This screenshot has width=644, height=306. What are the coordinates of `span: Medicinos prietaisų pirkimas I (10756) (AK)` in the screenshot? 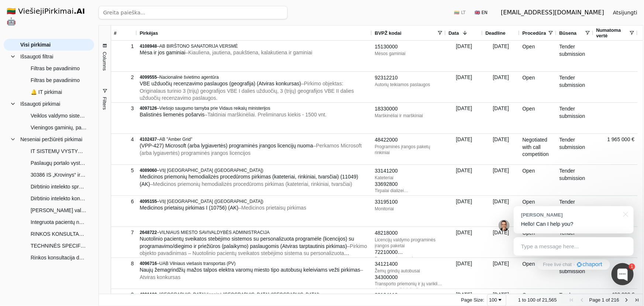 It's located at (189, 208).